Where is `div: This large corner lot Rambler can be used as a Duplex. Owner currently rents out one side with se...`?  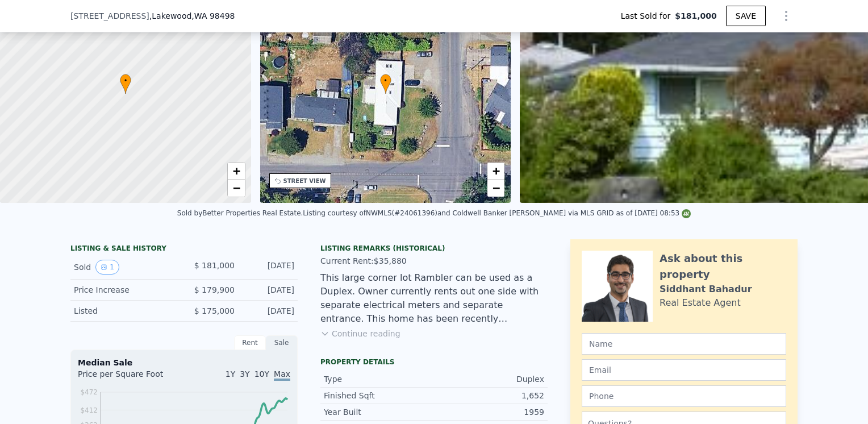 div: This large corner lot Rambler can be used as a Duplex. Owner currently rents out one side with se... is located at coordinates (434, 298).